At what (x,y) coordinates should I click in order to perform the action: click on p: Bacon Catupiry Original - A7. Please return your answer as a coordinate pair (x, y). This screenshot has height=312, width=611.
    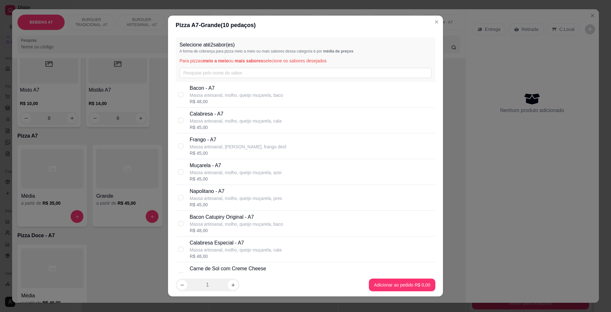
    Looking at the image, I should click on (236, 217).